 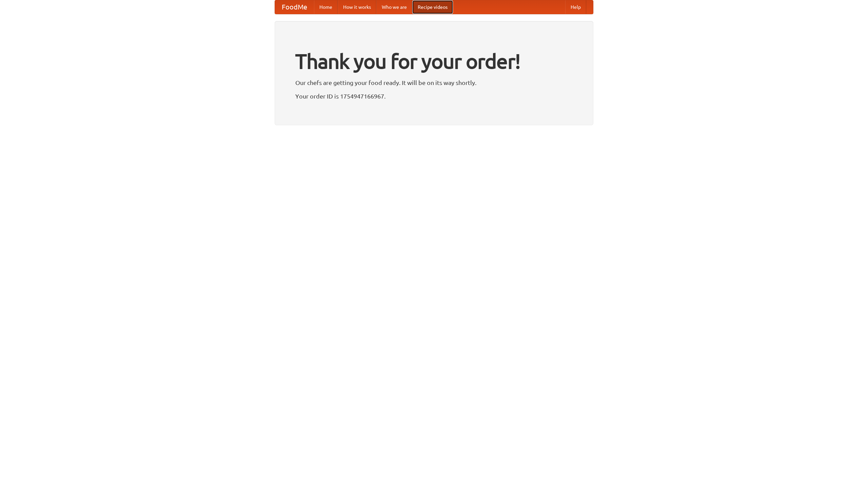 What do you see at coordinates (326, 8) in the screenshot?
I see `a: Home` at bounding box center [326, 8].